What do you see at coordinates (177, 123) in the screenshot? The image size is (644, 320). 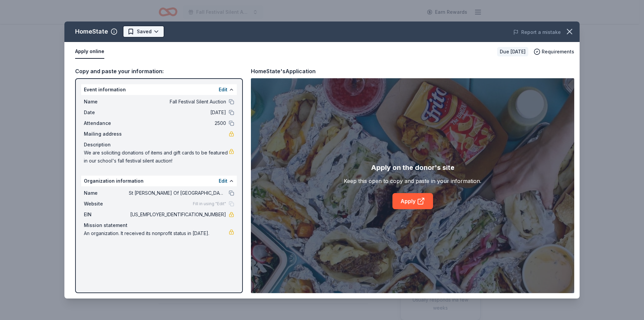 I see `span: 2500` at bounding box center [177, 123].